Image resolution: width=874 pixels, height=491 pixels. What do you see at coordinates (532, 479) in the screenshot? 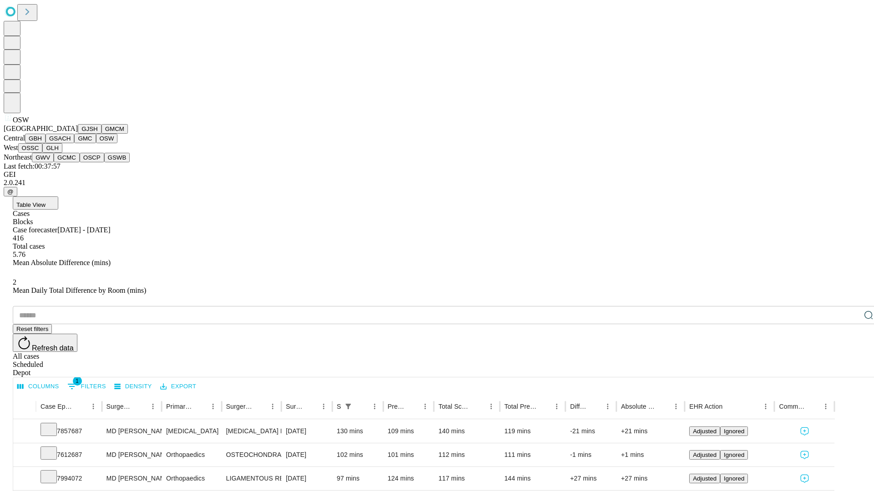
I see `div: 144 mins` at bounding box center [532, 479].